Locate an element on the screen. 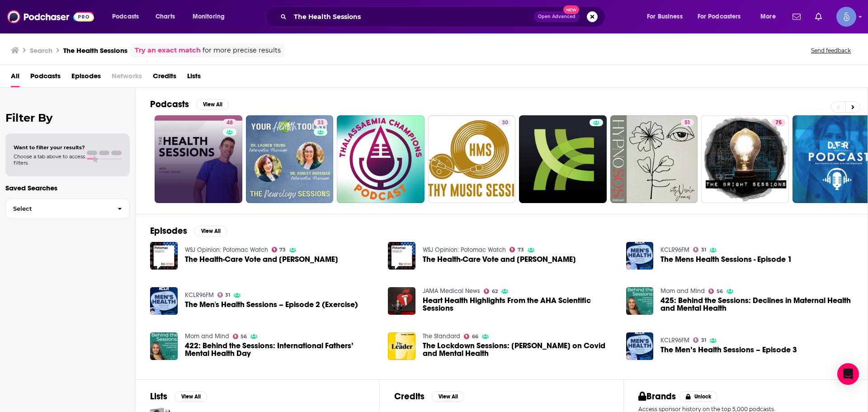 Image resolution: width=868 pixels, height=412 pixels. span: Monitoring is located at coordinates (209, 17).